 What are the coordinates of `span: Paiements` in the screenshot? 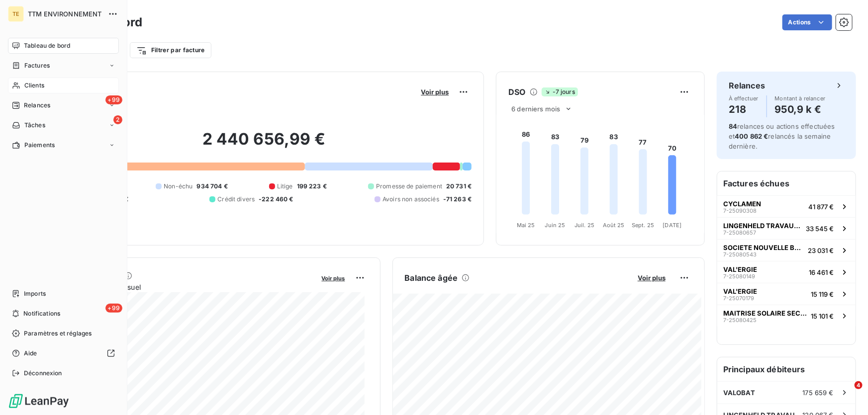 It's located at (39, 145).